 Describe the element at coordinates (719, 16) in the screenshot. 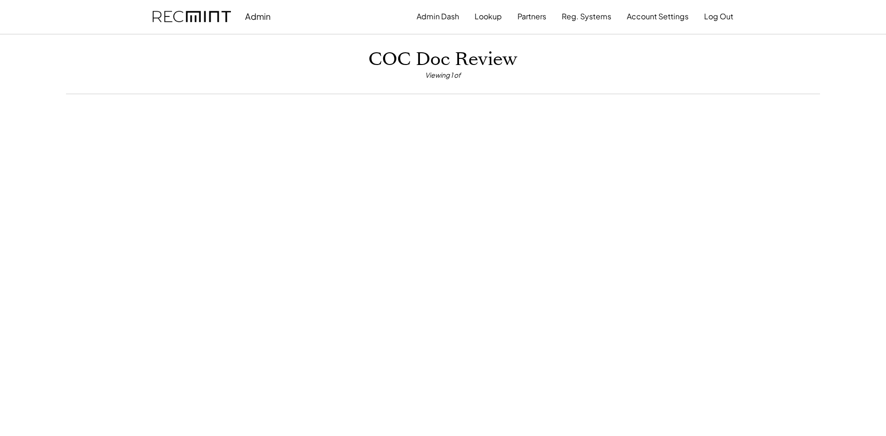

I see `button: Log Out` at that location.